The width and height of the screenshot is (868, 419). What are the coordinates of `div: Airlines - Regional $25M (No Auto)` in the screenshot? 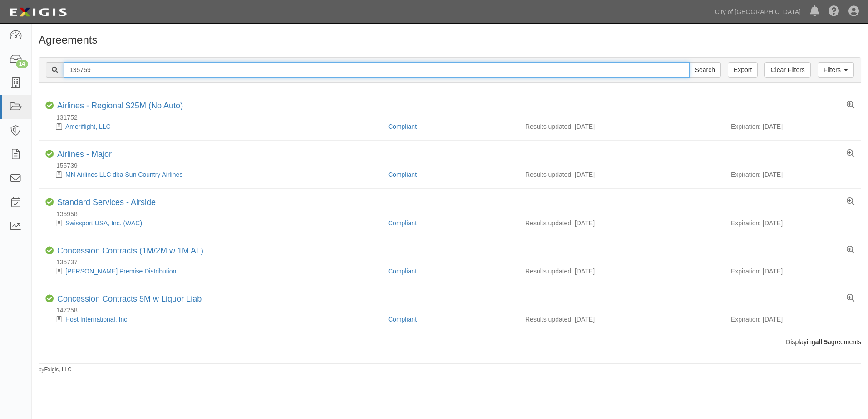 It's located at (120, 106).